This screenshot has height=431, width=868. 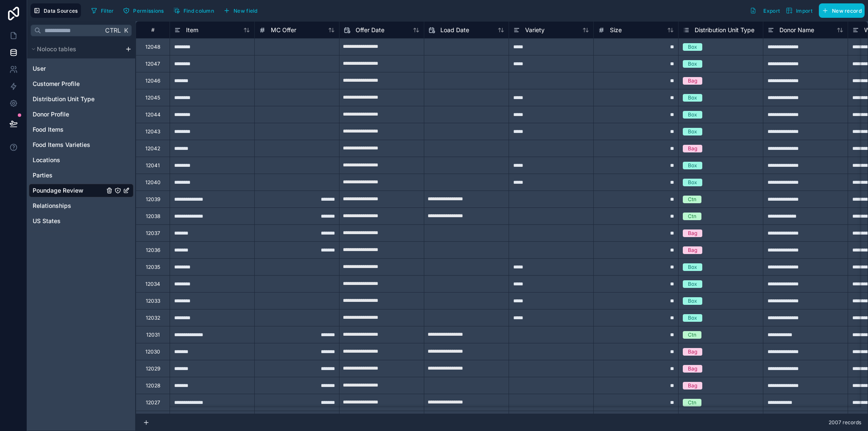 What do you see at coordinates (153, 81) in the screenshot?
I see `div: 12046` at bounding box center [153, 81].